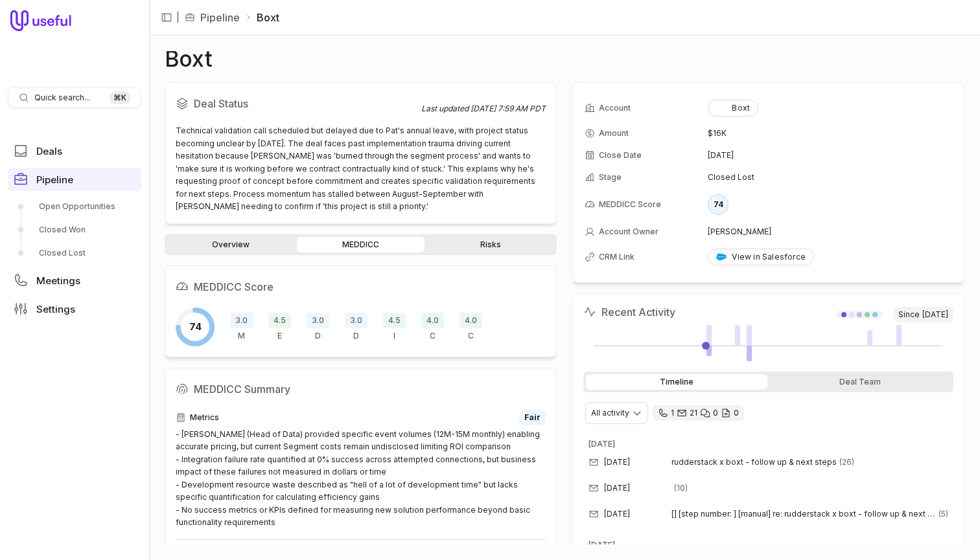 This screenshot has height=560, width=980. What do you see at coordinates (630, 204) in the screenshot?
I see `span: MEDDICC Score` at bounding box center [630, 204].